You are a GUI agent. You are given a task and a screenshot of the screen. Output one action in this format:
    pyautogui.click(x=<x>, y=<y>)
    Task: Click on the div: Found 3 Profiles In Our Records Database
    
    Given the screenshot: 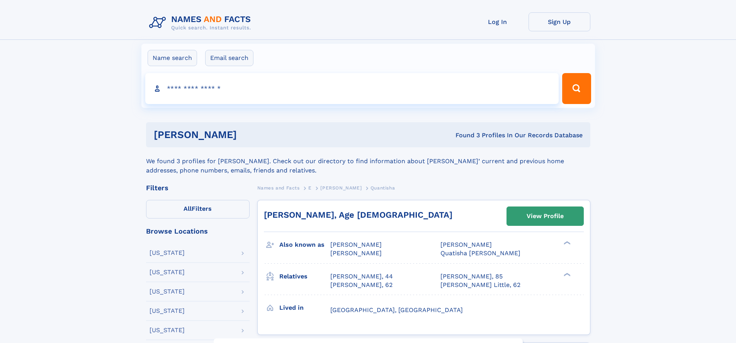 What is the action you would take?
    pyautogui.click(x=465, y=135)
    